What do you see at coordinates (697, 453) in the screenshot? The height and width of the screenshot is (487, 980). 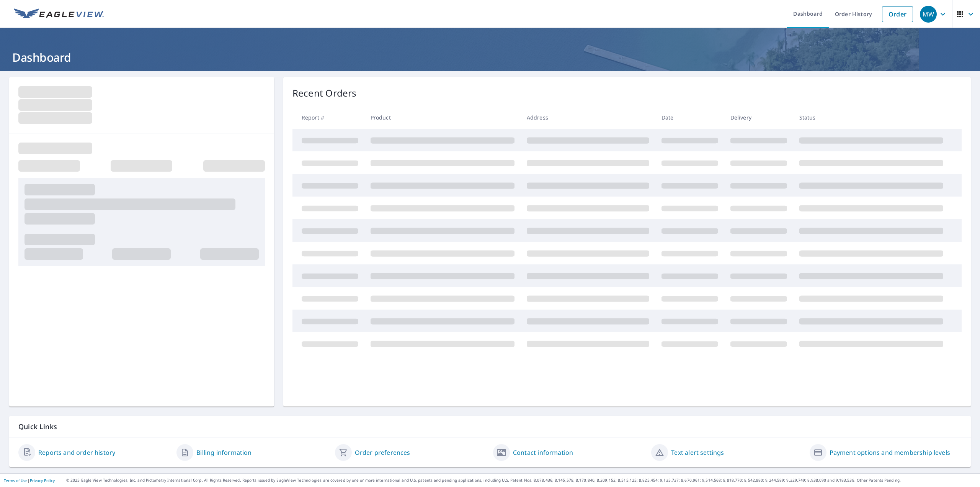 I see `a: Text alert settings` at bounding box center [697, 453].